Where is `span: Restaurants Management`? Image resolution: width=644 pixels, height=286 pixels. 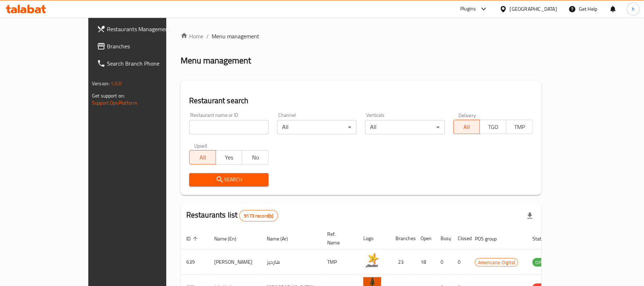 span: Restaurants Management is located at coordinates (148, 29).